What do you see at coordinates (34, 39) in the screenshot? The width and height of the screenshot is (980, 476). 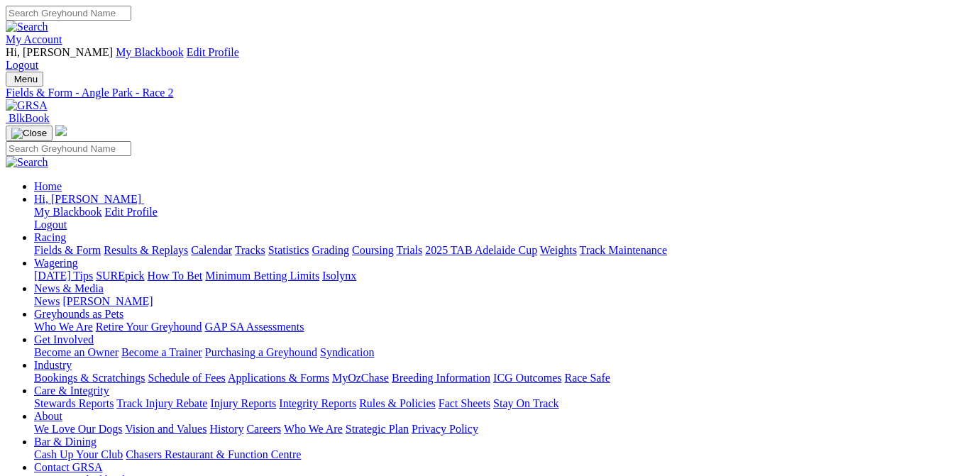 I see `a: My Account` at bounding box center [34, 39].